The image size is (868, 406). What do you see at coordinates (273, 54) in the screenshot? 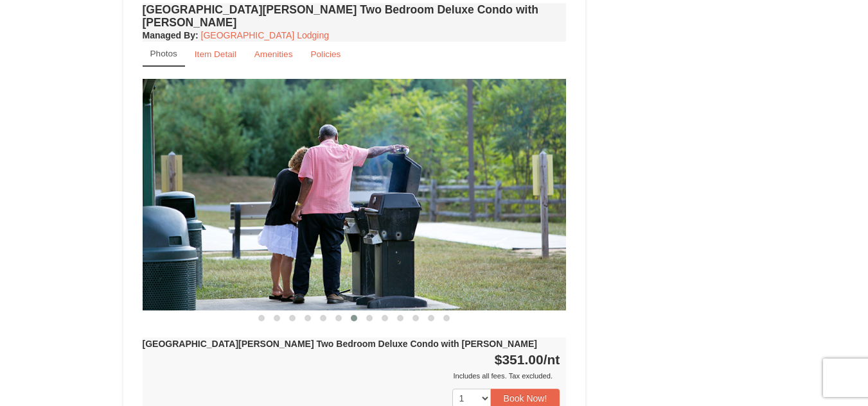
I see `a: Amenities` at bounding box center [273, 54].